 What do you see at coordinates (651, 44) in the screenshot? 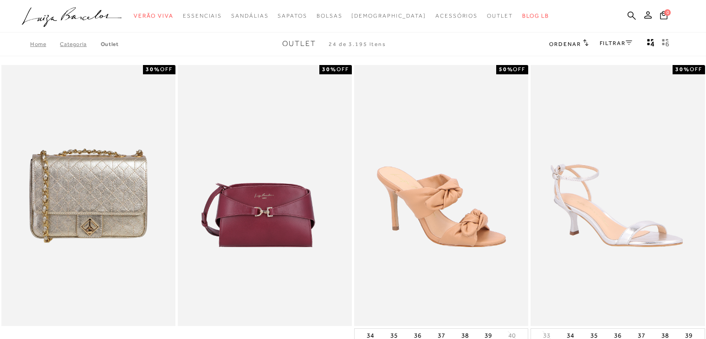
I see `button: Mostrar 4 produtos por linha` at bounding box center [651, 44].